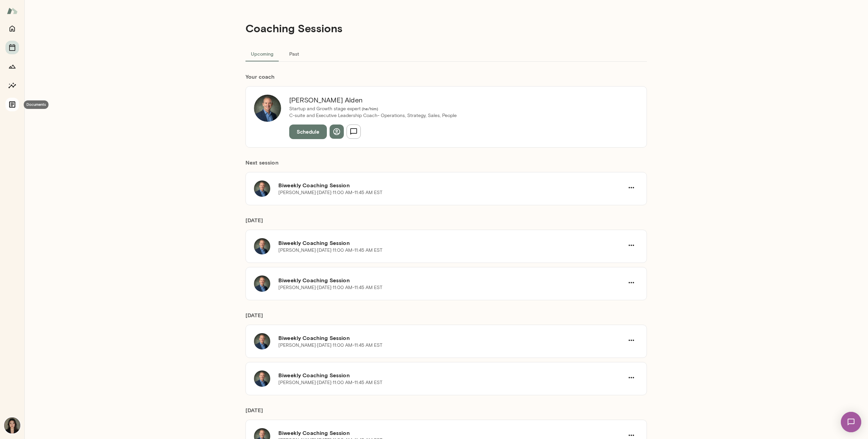 This screenshot has height=439, width=868. What do you see at coordinates (446, 76) in the screenshot?
I see `h6: Your coach` at bounding box center [446, 76].